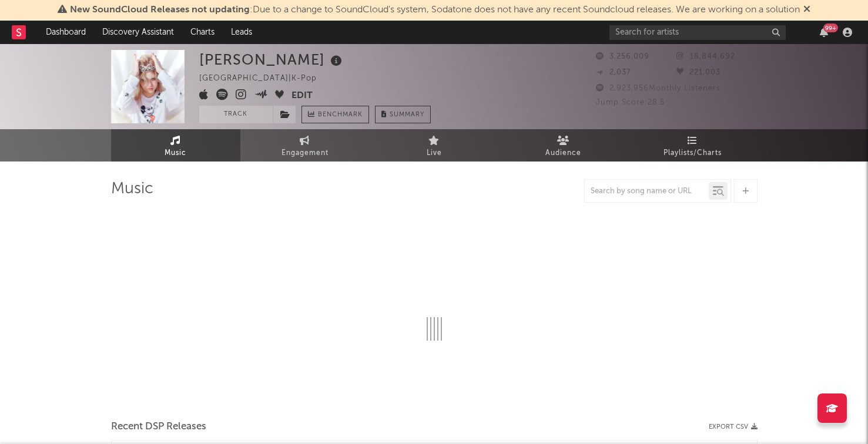 This screenshot has height=444, width=868. What do you see at coordinates (622, 56) in the screenshot?
I see `span: 3,256,009` at bounding box center [622, 56].